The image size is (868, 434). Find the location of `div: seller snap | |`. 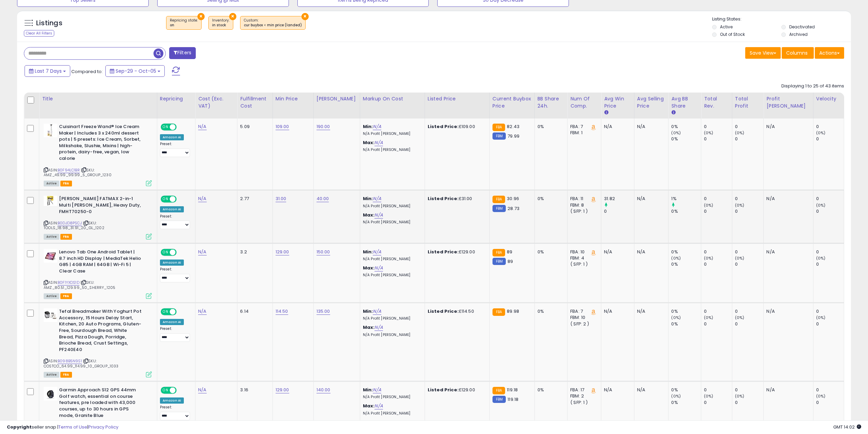

div: seller snap | | is located at coordinates (63, 427).